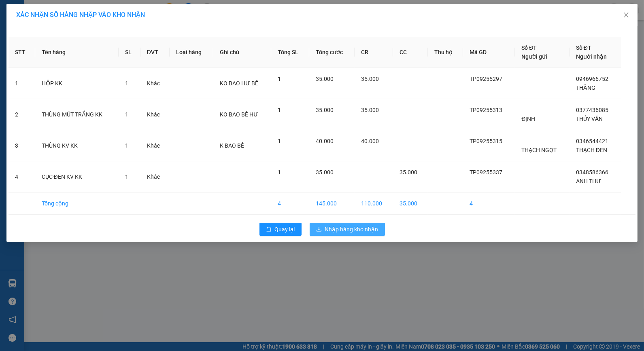  Describe the element at coordinates (191, 52) in the screenshot. I see `th: Loại hàng` at that location.